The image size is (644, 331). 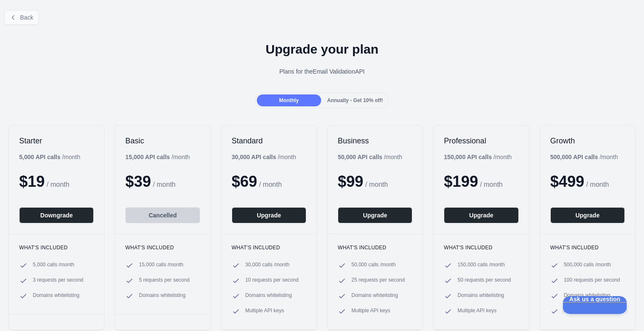 I want to click on span: $ 199, so click(x=461, y=181).